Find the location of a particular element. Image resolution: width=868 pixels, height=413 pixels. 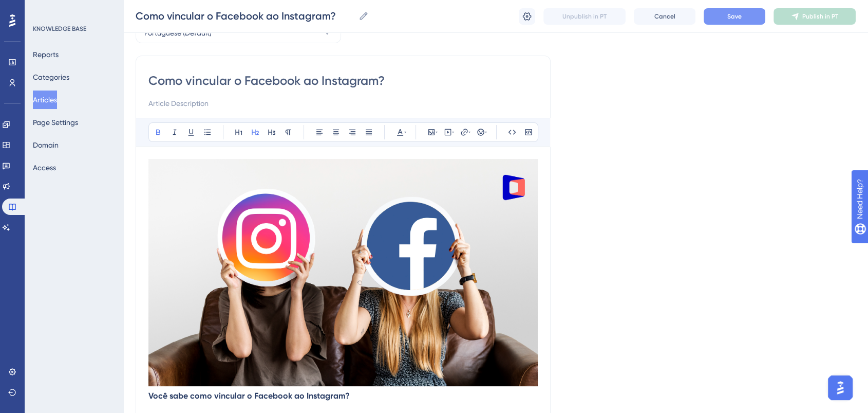

button: Categories is located at coordinates (51, 77).